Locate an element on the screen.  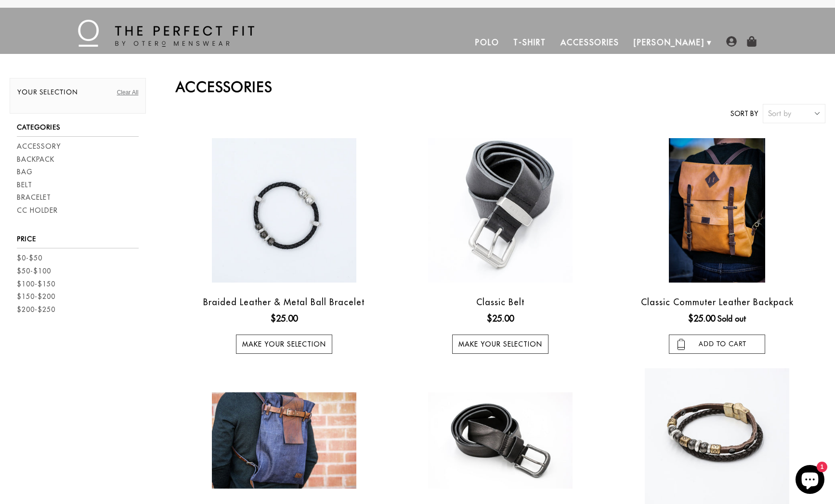
a: T-Shirt is located at coordinates (529, 42).